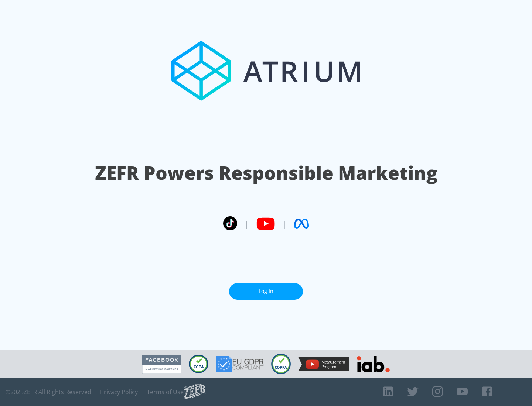  I want to click on a: Privacy Policy, so click(119, 392).